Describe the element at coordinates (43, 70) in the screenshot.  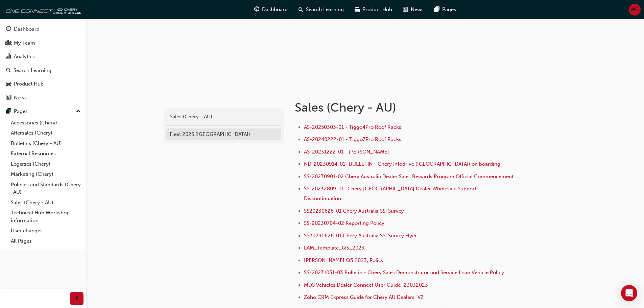
I see `a: Search Learning` at that location.